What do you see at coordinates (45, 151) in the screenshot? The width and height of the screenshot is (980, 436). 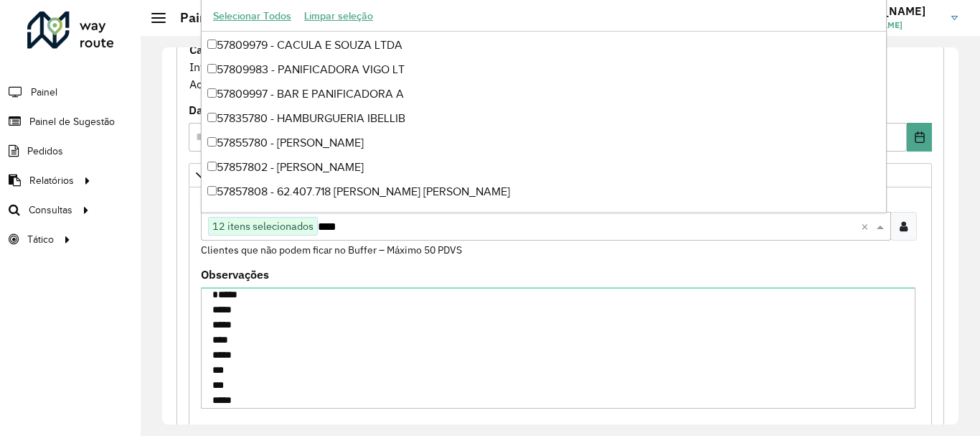 I see `span: Pedidos` at bounding box center [45, 151].